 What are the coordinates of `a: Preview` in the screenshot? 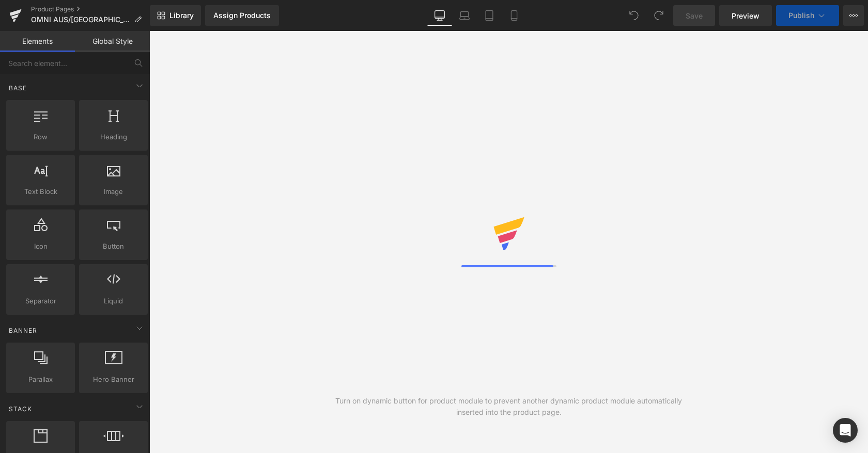 It's located at (745, 16).